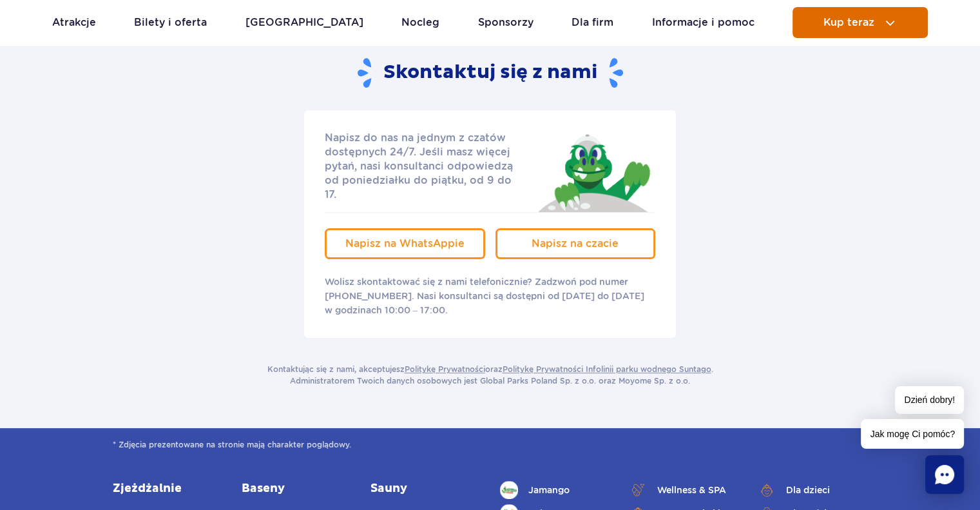  I want to click on a: Dla firm, so click(593, 23).